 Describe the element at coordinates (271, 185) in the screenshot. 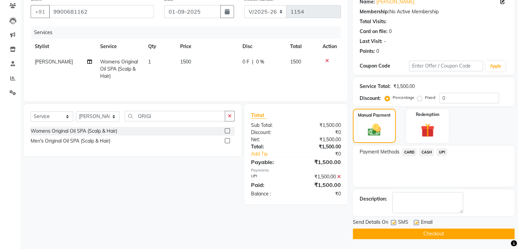

I see `div: Paid:` at that location.